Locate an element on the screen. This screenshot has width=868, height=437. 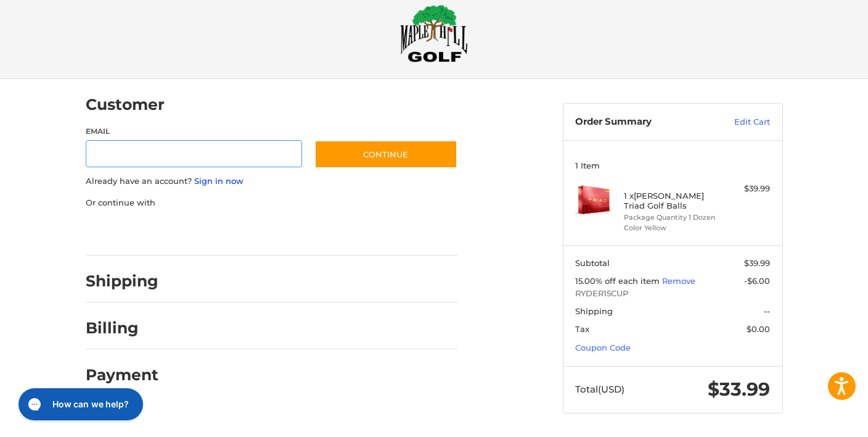
h2: How can we help? is located at coordinates (78, 21).